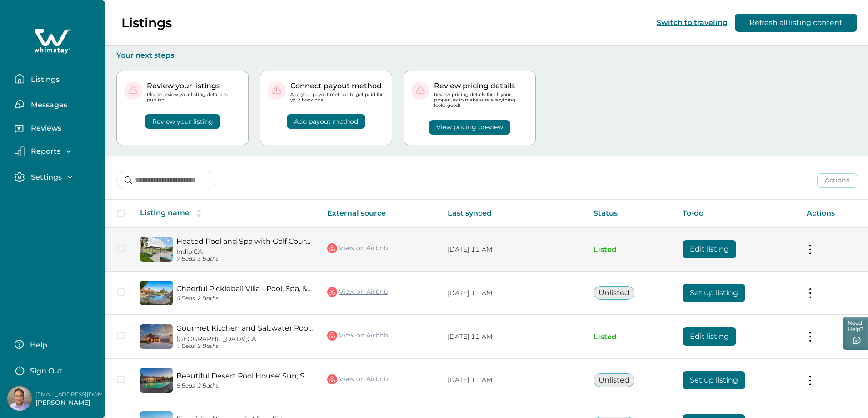 The width and height of the screenshot is (868, 418). I want to click on button: Switch to traveling, so click(692, 22).